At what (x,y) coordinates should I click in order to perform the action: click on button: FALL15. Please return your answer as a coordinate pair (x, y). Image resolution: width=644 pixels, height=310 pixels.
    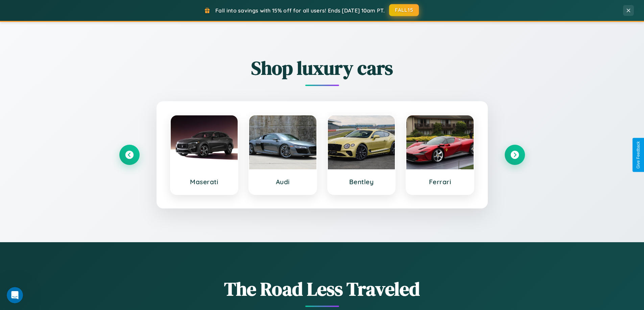
    Looking at the image, I should click on (404, 10).